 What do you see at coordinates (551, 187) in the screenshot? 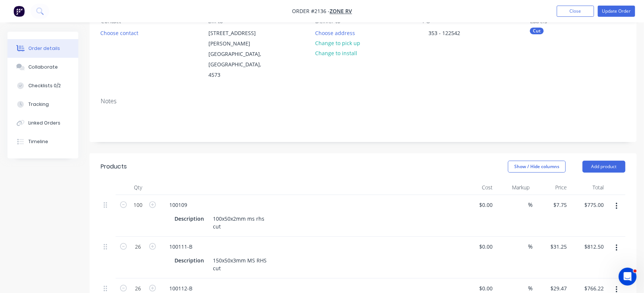
I see `div: Price` at bounding box center [551, 187].